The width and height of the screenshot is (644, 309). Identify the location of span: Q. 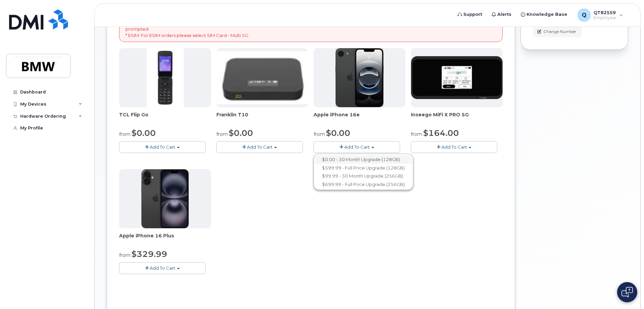
(584, 15).